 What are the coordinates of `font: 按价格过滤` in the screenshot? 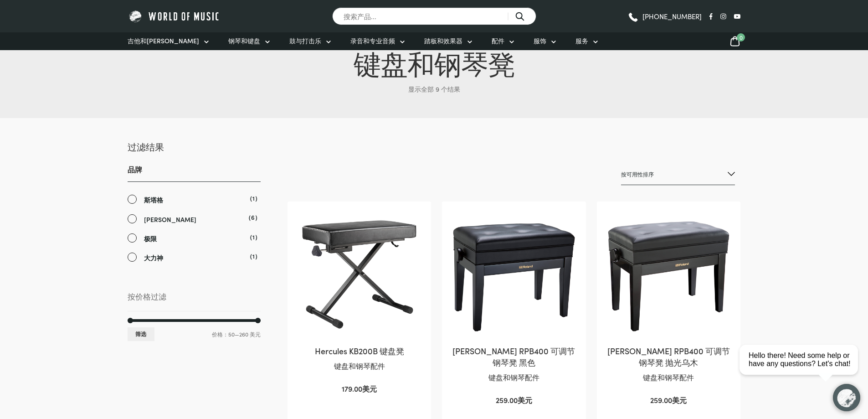 It's located at (147, 296).